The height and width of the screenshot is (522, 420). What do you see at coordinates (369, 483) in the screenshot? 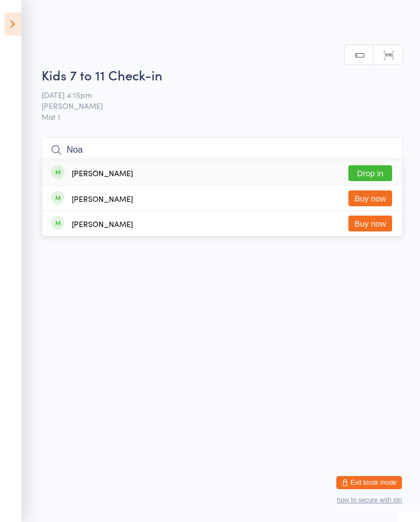
I see `button: Exit kiosk mode` at bounding box center [369, 483].